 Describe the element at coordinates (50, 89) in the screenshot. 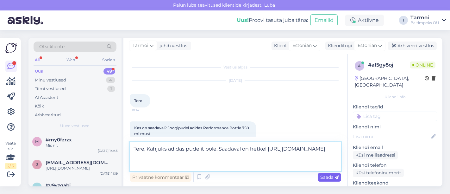

I see `div: Tiimi vestlused` at that location.